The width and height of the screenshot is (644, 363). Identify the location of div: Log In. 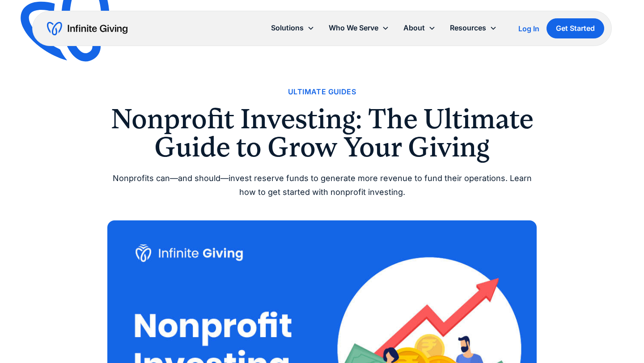
(528, 29).